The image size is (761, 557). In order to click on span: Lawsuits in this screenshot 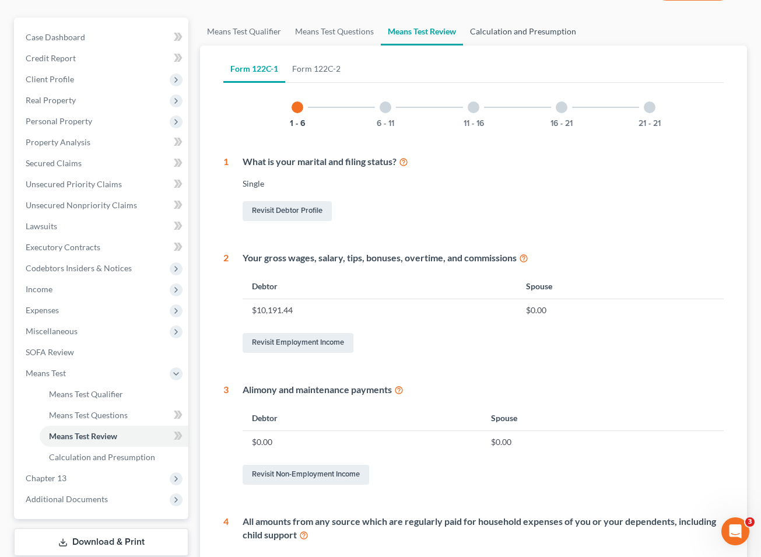, I will do `click(41, 226)`.